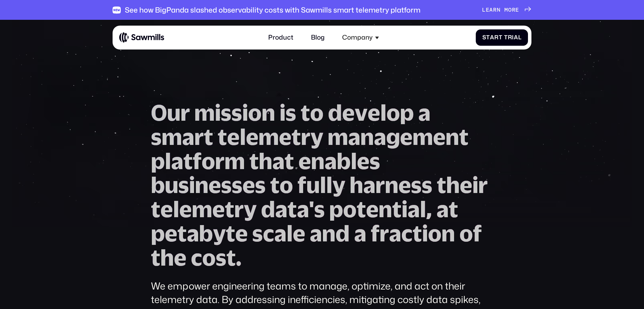 The width and height of the screenshot is (644, 309). I want to click on span: c, so click(196, 258).